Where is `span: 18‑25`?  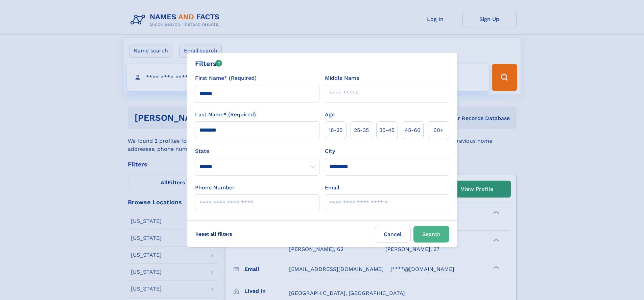 span: 18‑25 is located at coordinates (335, 130).